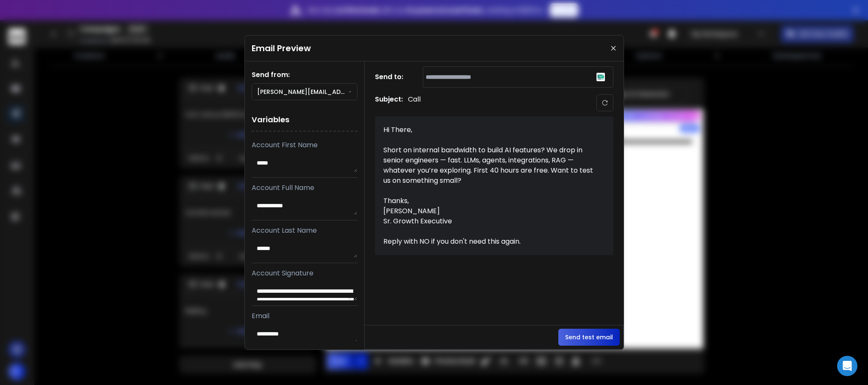 This screenshot has width=868, height=385. Describe the element at coordinates (489, 221) in the screenshot. I see `div: Sr. Growth Executive` at that location.